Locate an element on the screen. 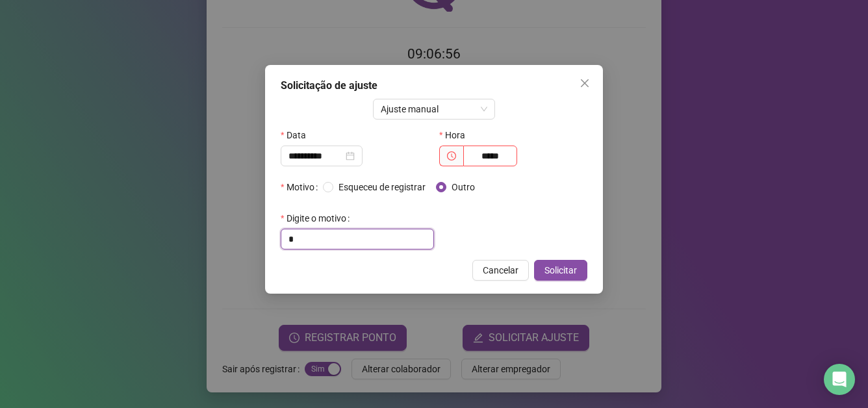 The width and height of the screenshot is (868, 408). label: Data is located at coordinates (297, 135).